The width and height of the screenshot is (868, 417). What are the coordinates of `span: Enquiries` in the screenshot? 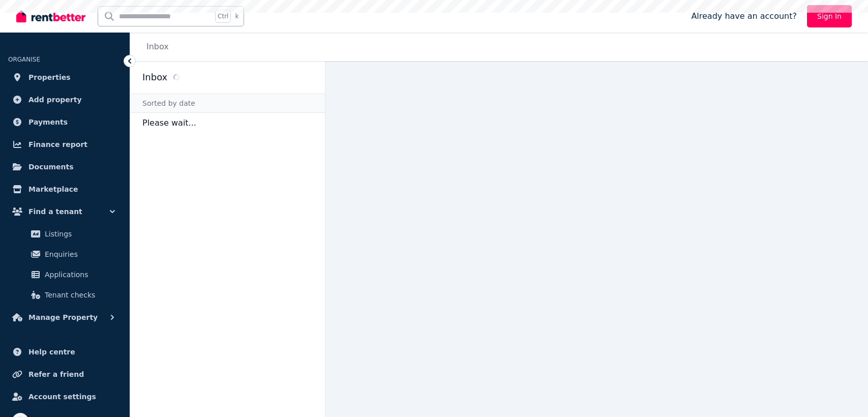 It's located at (78, 254).